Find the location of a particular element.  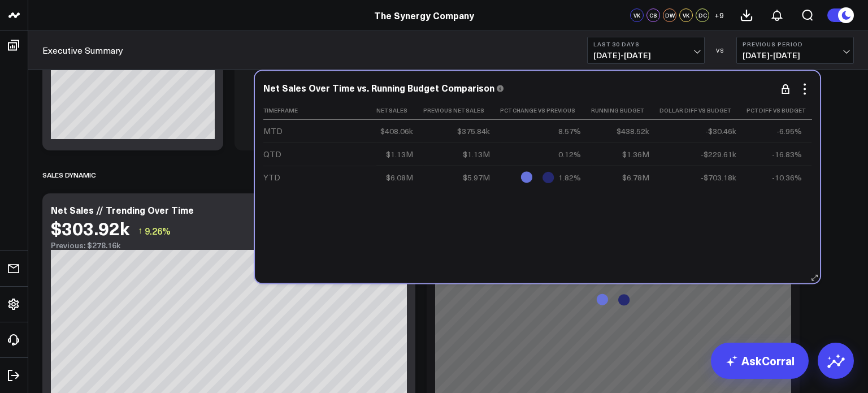

div: $6.08M is located at coordinates (400, 178).